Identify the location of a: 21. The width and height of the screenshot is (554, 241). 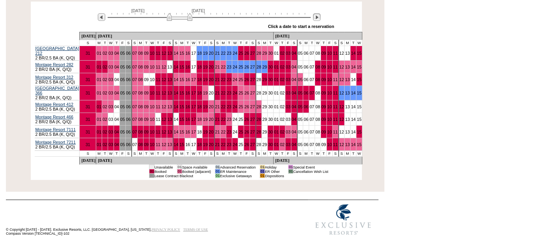
(218, 67).